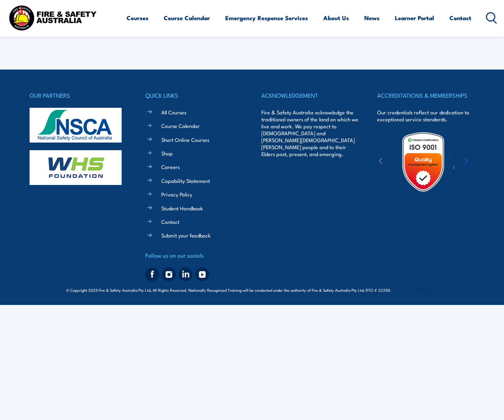 This screenshot has width=504, height=420. What do you see at coordinates (336, 17) in the screenshot?
I see `a: About Us` at bounding box center [336, 17].